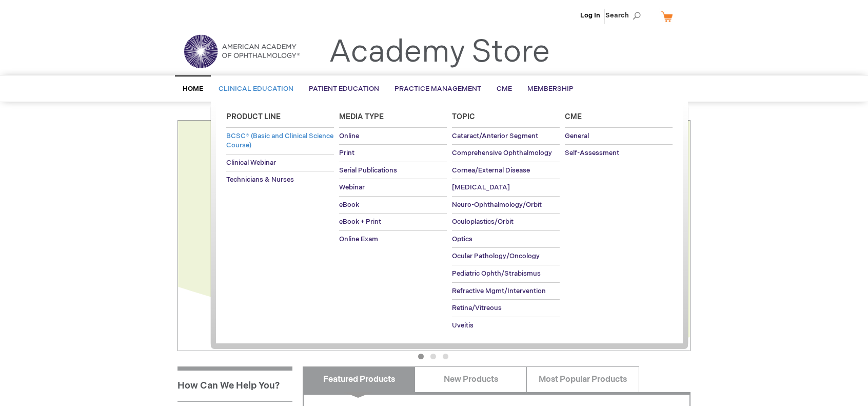 The height and width of the screenshot is (406, 868). Describe the element at coordinates (491, 170) in the screenshot. I see `span: Cornea/External Disease` at that location.